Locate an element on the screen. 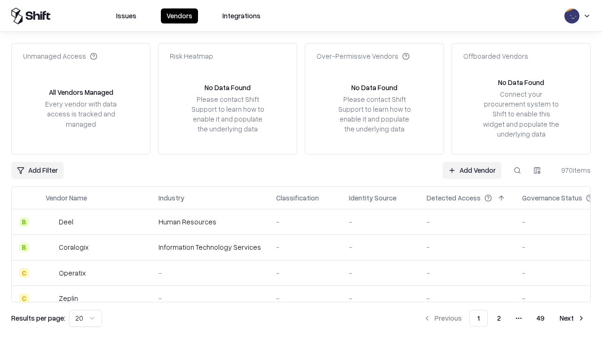 This screenshot has width=602, height=338. div: Zeplin is located at coordinates (68, 298).